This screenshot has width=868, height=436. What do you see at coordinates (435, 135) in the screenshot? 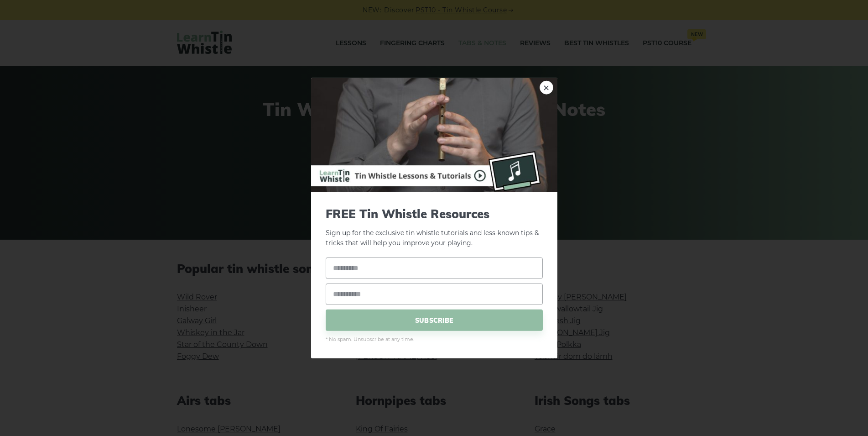
I see `img: Tin Whistle Buying Guide Preview` at bounding box center [435, 135].